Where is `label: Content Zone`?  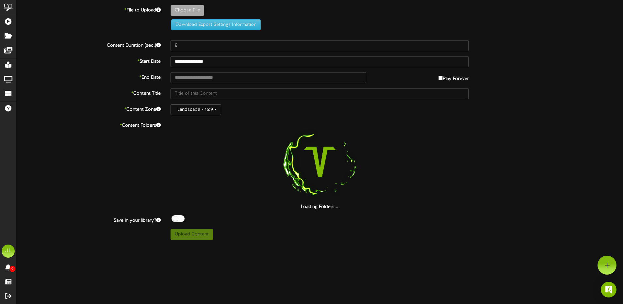 label: Content Zone is located at coordinates (89, 108).